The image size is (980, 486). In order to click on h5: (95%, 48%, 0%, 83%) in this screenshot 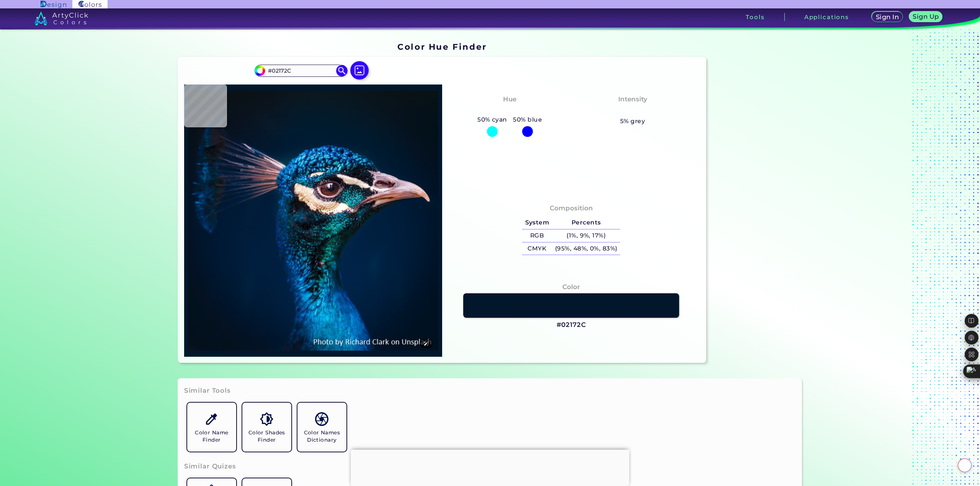, I will do `click(586, 248)`.